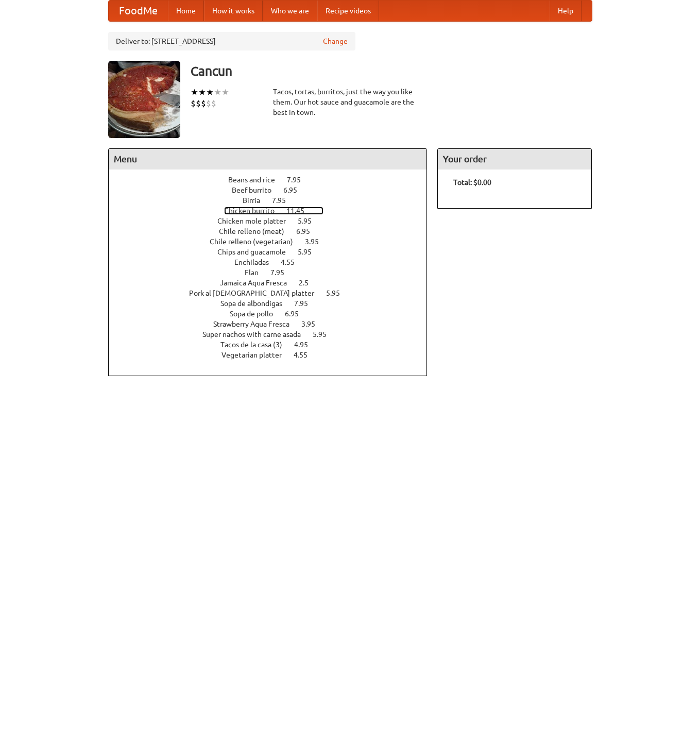  What do you see at coordinates (273, 324) in the screenshot?
I see `a: Strawberry Aqua Fresca 3.95` at bounding box center [273, 324].